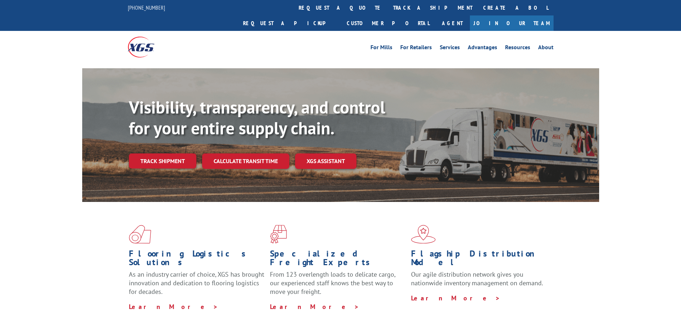 The width and height of the screenshot is (681, 332). I want to click on a: Calculate transit time, so click(246, 161).